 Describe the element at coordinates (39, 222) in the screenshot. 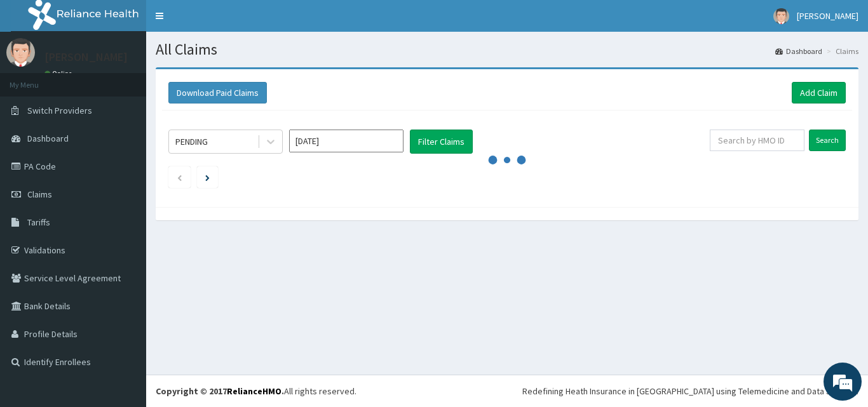

I see `span: Tariffs` at that location.